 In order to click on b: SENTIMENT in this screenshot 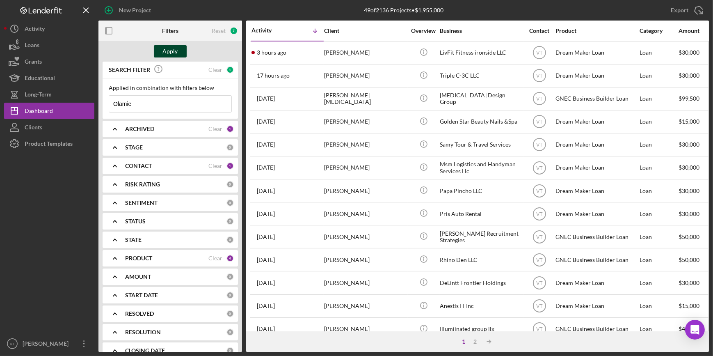, I will do `click(141, 203)`.